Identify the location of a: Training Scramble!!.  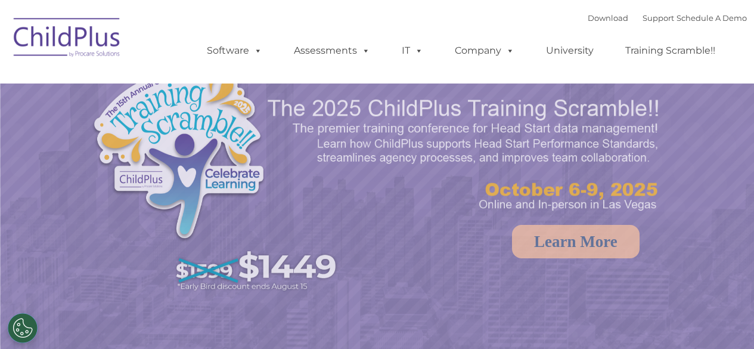
(670, 51).